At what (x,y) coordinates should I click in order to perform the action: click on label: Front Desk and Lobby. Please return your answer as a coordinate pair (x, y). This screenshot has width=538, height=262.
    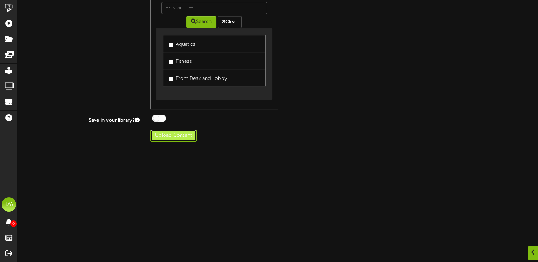
    Looking at the image, I should click on (198, 78).